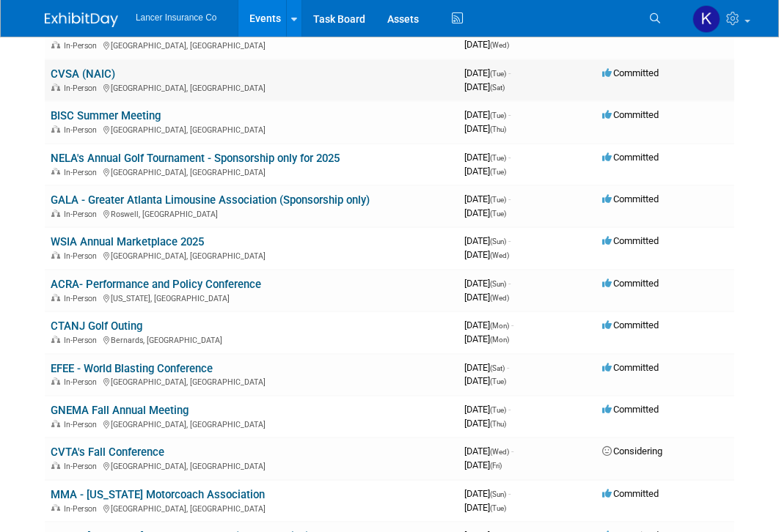 The width and height of the screenshot is (779, 532). What do you see at coordinates (496, 466) in the screenshot?
I see `span: (Fri)` at bounding box center [496, 466].